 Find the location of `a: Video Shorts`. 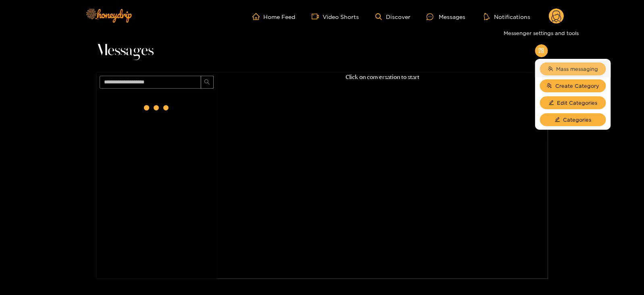

a: Video Shorts is located at coordinates (336, 17).